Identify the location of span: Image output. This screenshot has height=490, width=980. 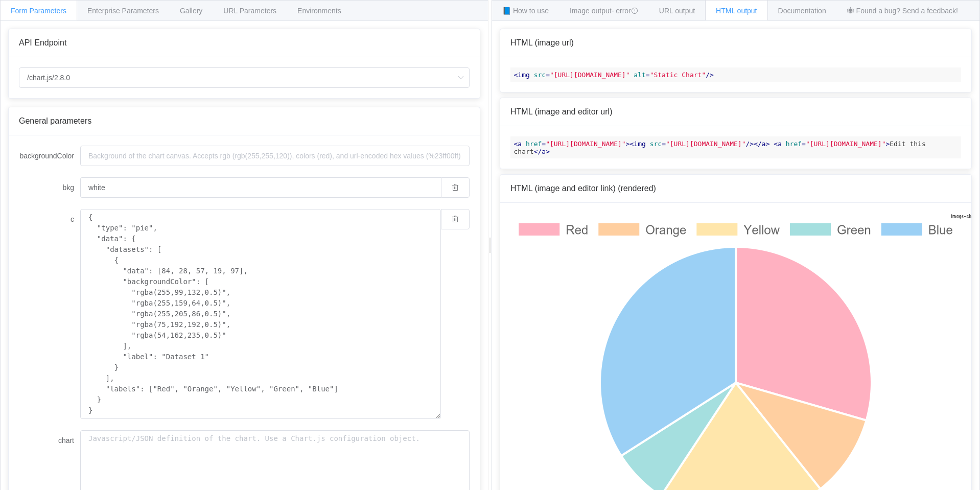
(604, 11).